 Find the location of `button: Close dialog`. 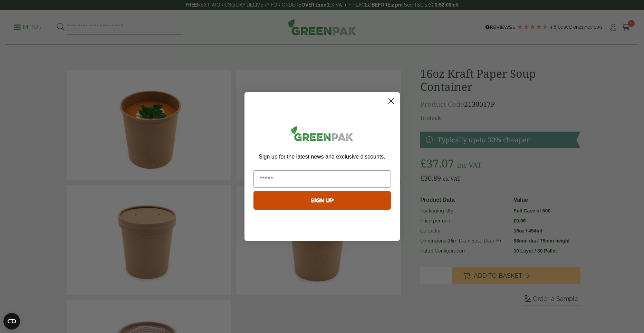

button: Close dialog is located at coordinates (390, 101).